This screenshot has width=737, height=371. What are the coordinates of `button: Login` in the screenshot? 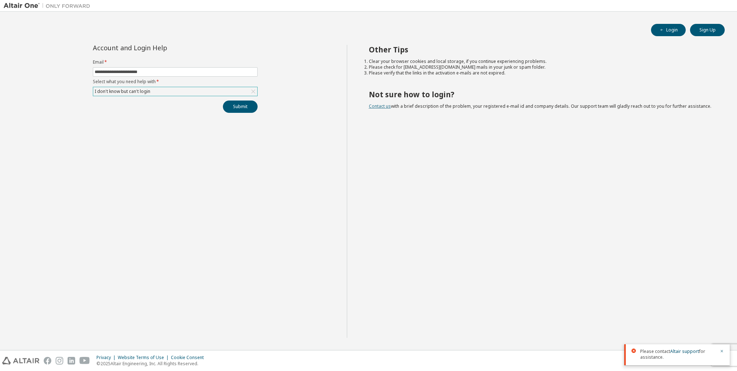 It's located at (669, 30).